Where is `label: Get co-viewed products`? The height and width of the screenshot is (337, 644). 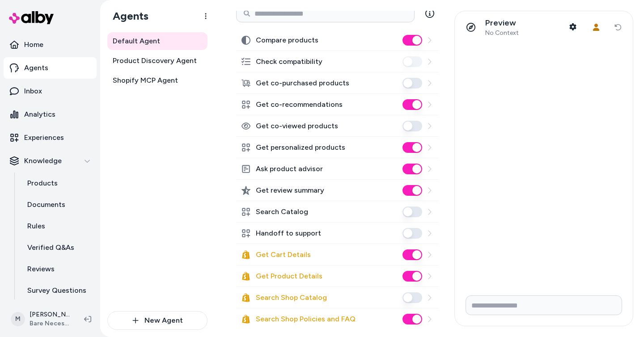 label: Get co-viewed products is located at coordinates (297, 126).